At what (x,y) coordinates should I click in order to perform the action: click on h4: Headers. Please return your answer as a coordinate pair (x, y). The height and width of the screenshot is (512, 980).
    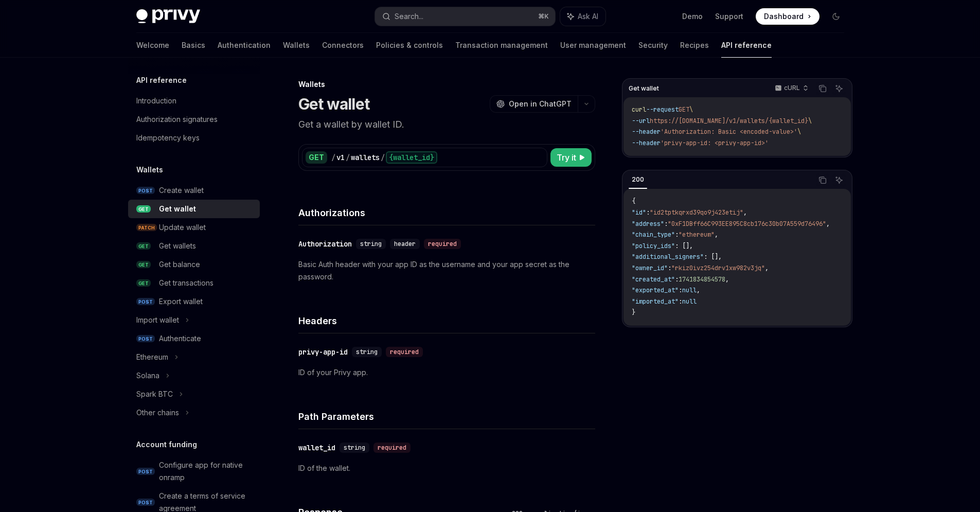
    Looking at the image, I should click on (446, 320).